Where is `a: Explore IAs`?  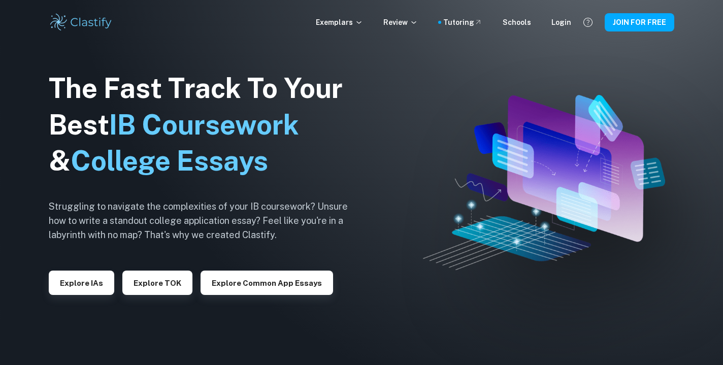
a: Explore IAs is located at coordinates (81, 282).